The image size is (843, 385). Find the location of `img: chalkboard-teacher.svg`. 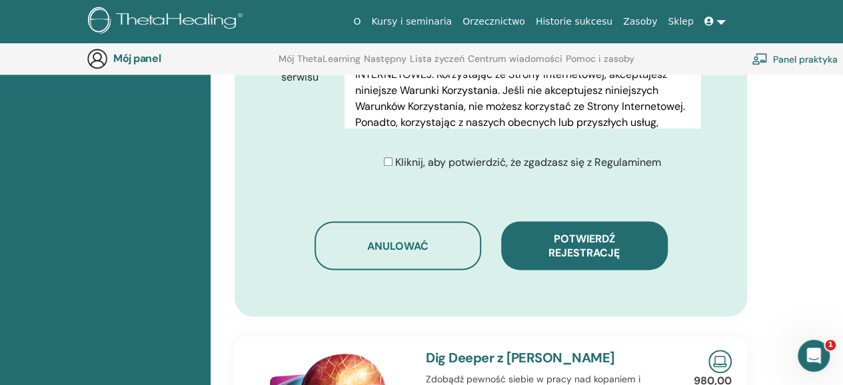

img: chalkboard-teacher.svg is located at coordinates (760, 59).